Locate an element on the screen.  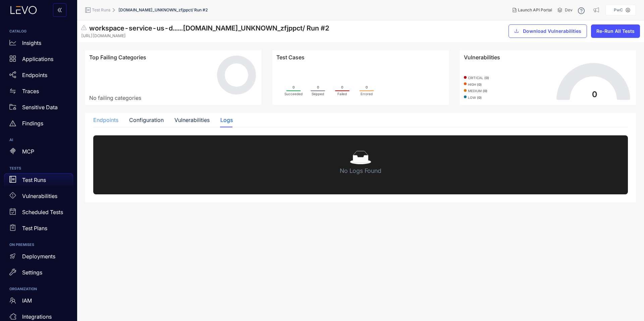
div: Vulnerabilities is located at coordinates (192, 120).